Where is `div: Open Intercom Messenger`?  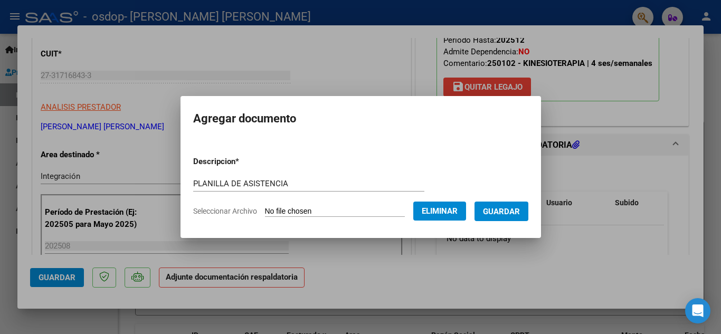 div: Open Intercom Messenger is located at coordinates (697, 311).